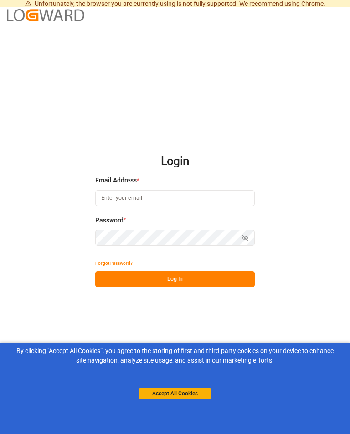  I want to click on img: Logward_new_orange.png, so click(46, 15).